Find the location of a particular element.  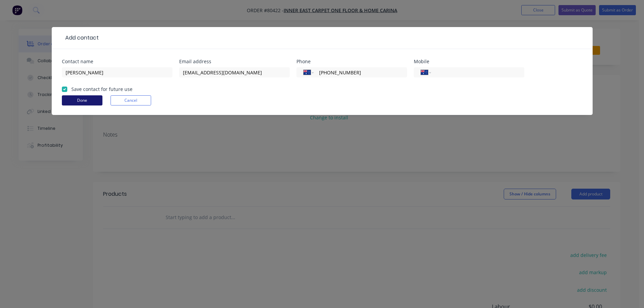

div: Contact name is located at coordinates (117, 62).